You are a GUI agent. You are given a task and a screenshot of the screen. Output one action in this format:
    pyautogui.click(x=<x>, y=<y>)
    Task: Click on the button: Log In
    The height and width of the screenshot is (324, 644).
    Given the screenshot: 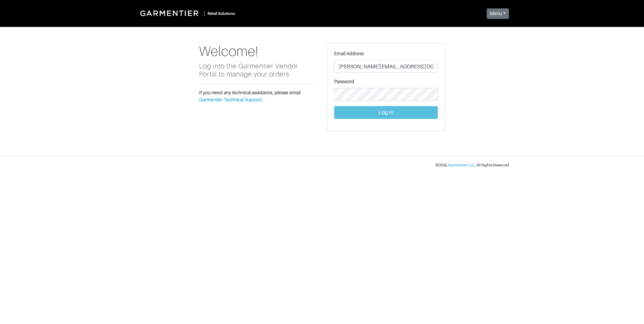 What is the action you would take?
    pyautogui.click(x=386, y=112)
    